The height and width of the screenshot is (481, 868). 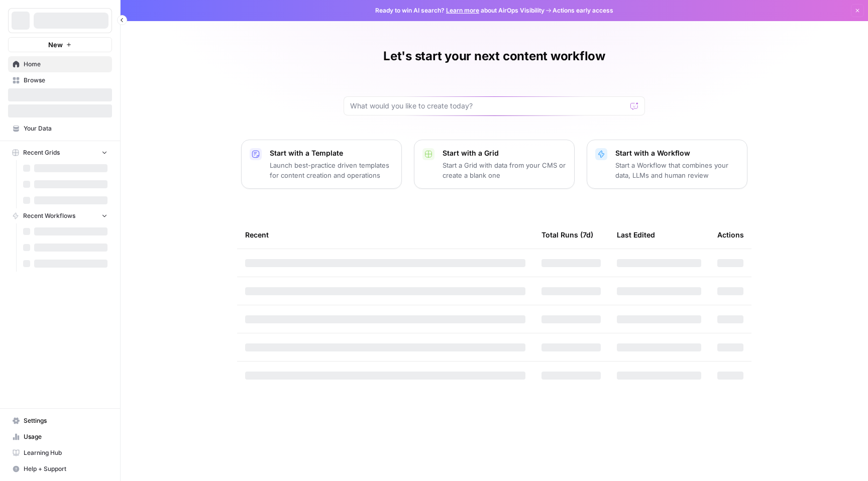 What do you see at coordinates (385, 234) in the screenshot?
I see `div: Recent` at bounding box center [385, 234].